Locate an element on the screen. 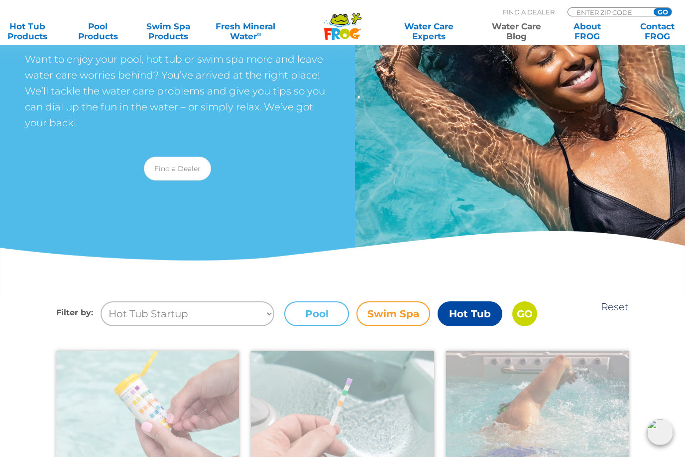  a: PoolProducts is located at coordinates (98, 31).